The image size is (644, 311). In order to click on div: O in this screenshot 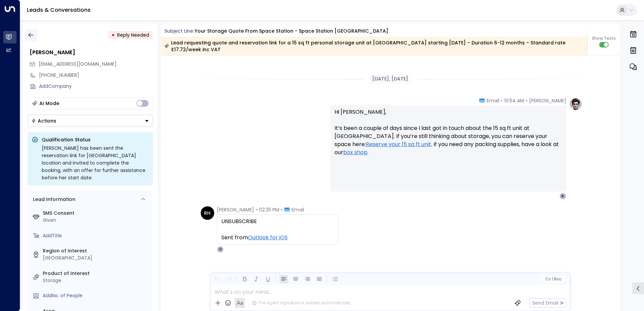, I will do `click(220, 250)`.